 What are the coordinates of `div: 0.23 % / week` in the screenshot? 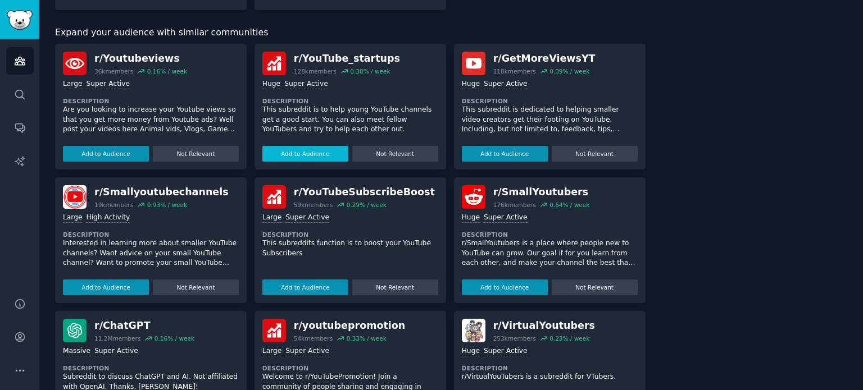 It's located at (569, 339).